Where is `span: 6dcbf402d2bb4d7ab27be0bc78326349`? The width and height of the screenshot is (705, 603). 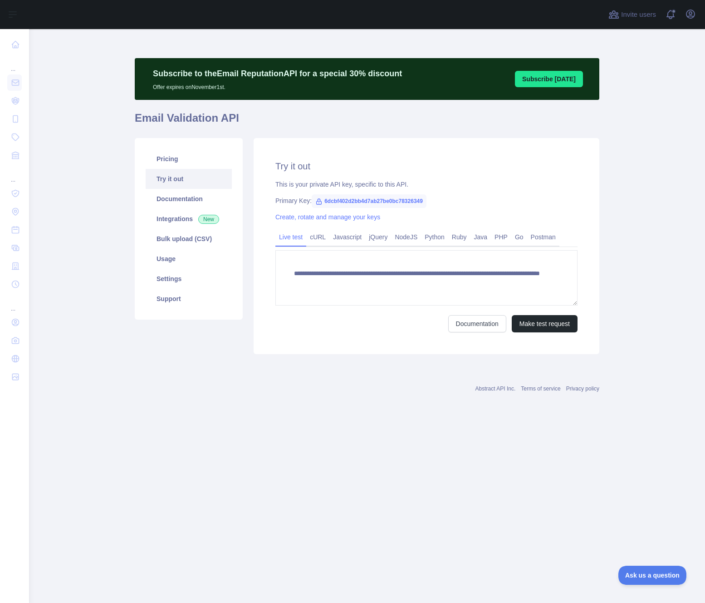 span: 6dcbf402d2bb4d7ab27be0bc78326349 is located at coordinates (369, 201).